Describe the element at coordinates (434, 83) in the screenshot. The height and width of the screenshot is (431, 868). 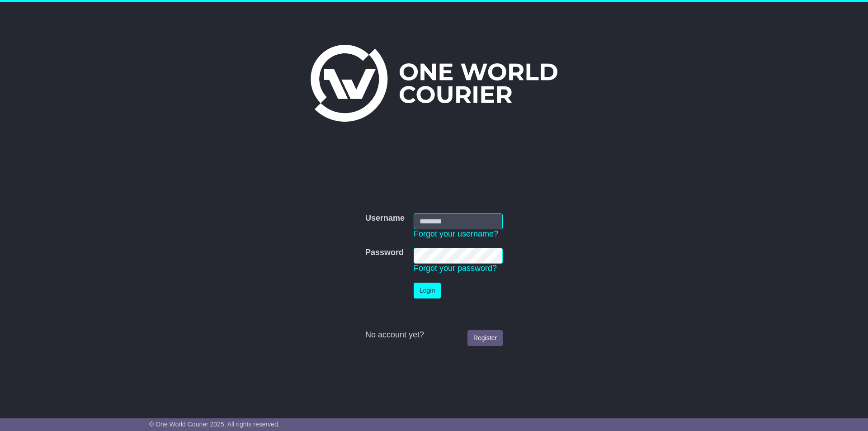
I see `img: One World` at that location.